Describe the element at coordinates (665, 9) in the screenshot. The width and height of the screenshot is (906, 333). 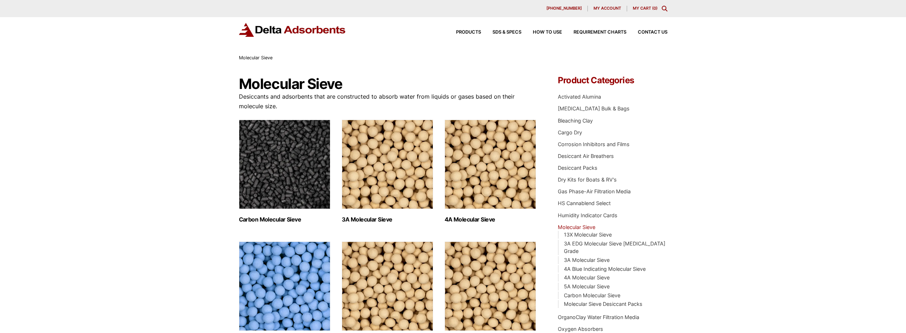
I see `div: Toggle Modal Content` at that location.